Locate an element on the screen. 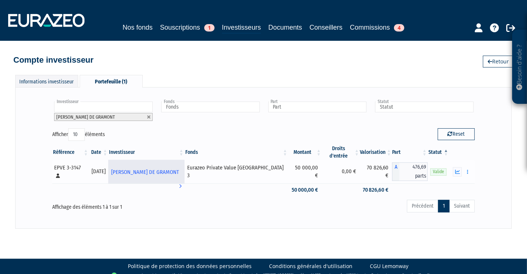 This screenshot has height=274, width=527. i: [Français] Personne physique is located at coordinates (58, 176).